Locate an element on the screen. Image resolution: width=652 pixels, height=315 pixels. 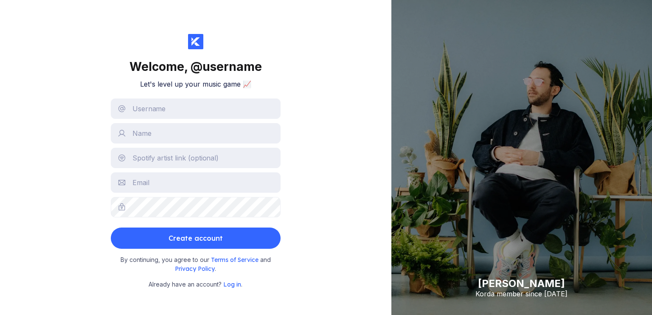
a: Privacy Policy is located at coordinates (195, 268).